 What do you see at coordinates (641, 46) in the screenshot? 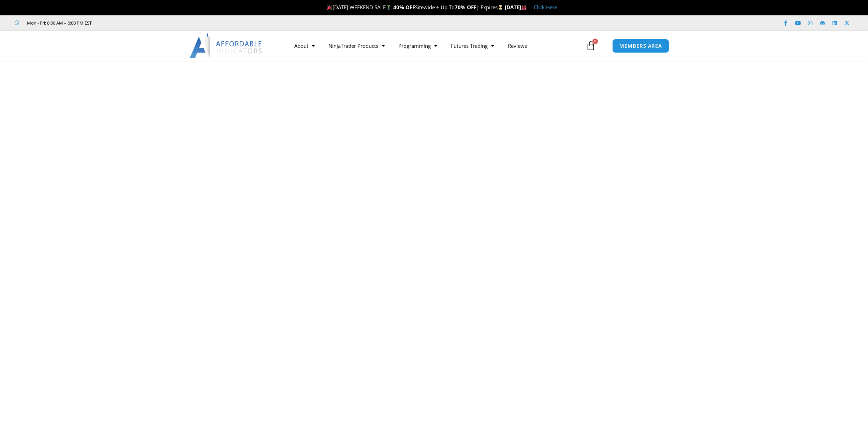
I see `span: MEMBERS AREA` at bounding box center [641, 46].